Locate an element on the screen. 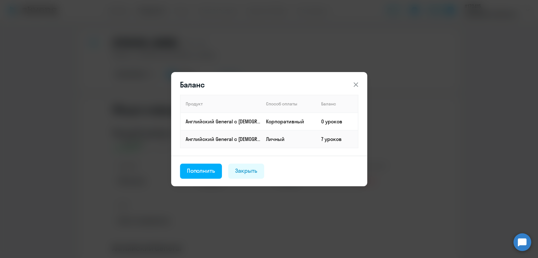  td: 7 уроков is located at coordinates (337, 139).